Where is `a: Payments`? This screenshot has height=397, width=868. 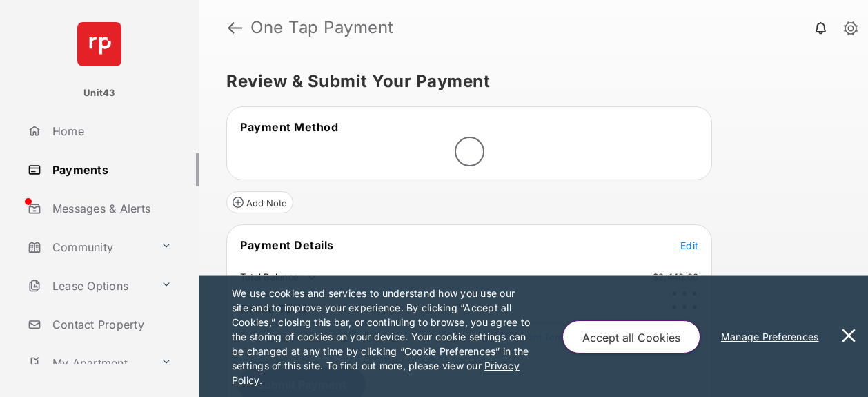
a: Payments is located at coordinates (110, 170).